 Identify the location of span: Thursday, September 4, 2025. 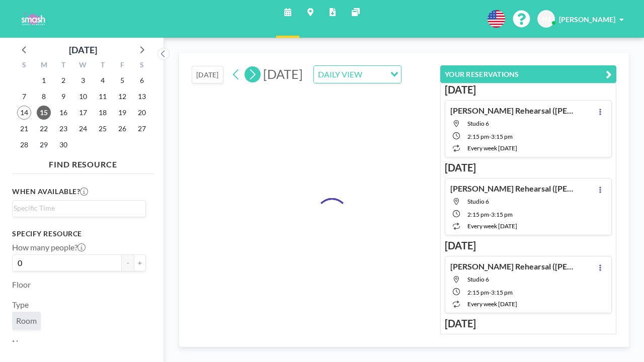
(102, 80).